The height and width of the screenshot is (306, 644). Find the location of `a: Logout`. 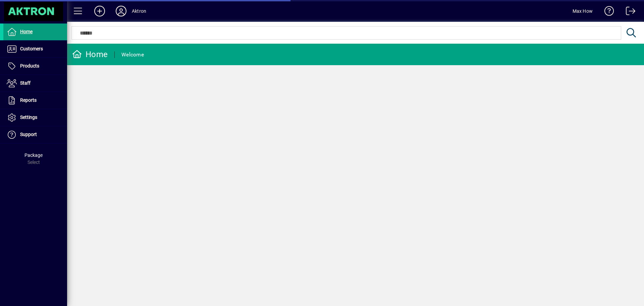

a: Logout is located at coordinates (628, 12).